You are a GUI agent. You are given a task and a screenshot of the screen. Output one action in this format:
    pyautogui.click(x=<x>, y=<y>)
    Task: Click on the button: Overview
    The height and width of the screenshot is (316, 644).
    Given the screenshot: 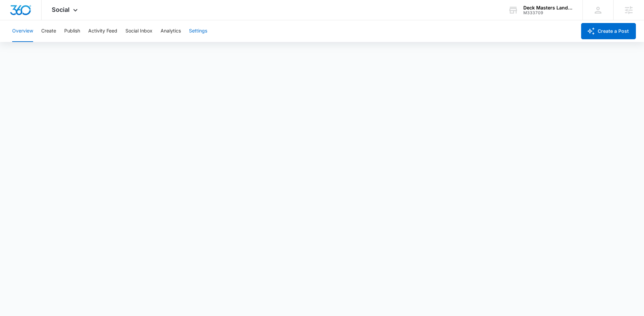 What is the action you would take?
    pyautogui.click(x=22, y=31)
    